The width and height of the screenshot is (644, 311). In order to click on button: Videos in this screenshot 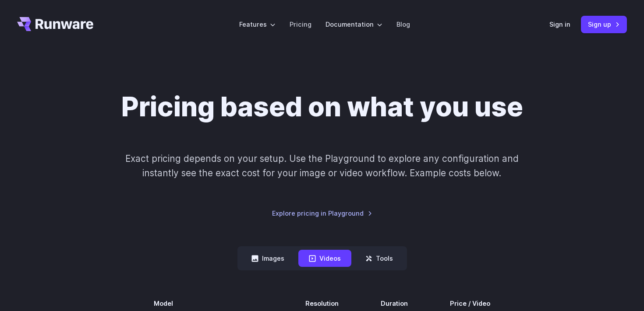, I will do `click(325, 258)`.